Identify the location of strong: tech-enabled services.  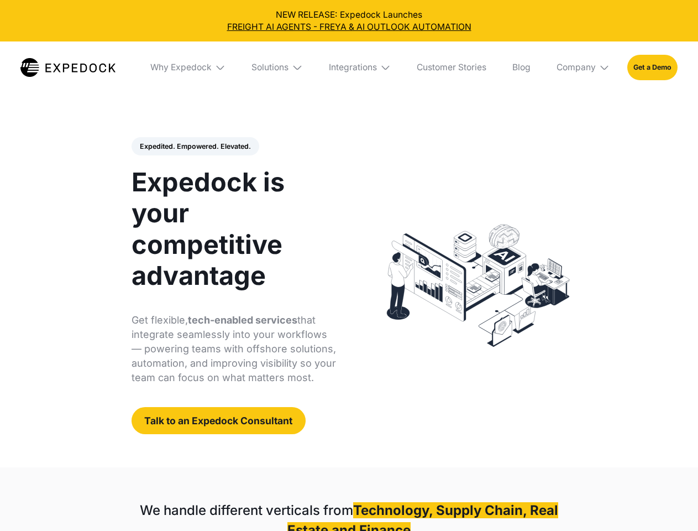
(243, 320).